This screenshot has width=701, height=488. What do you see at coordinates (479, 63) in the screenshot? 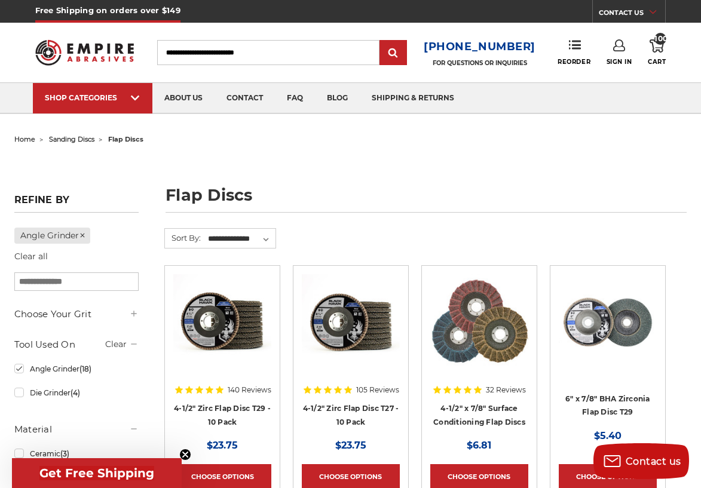
I see `p: FOR QUESTIONS OR INQUIRIES` at bounding box center [479, 63].